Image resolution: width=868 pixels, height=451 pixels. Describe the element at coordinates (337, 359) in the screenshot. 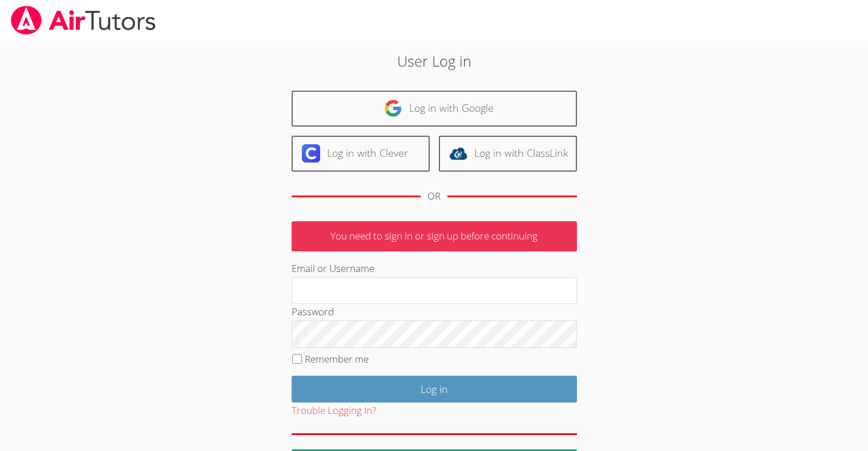

I see `label: Remember me` at that location.